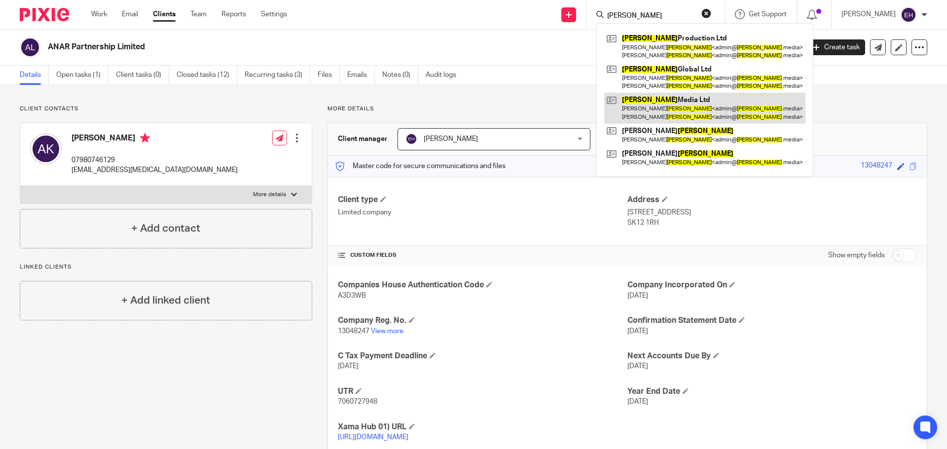  I want to click on a: Email, so click(130, 14).